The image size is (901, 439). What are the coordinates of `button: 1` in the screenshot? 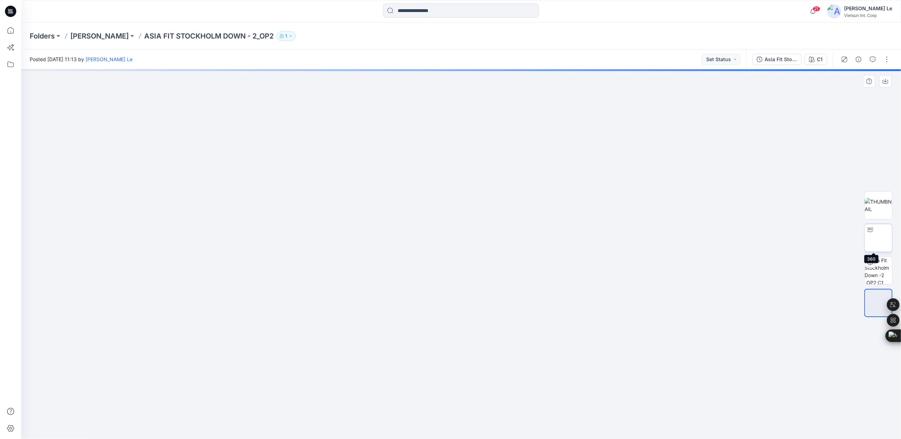 It's located at (286, 36).